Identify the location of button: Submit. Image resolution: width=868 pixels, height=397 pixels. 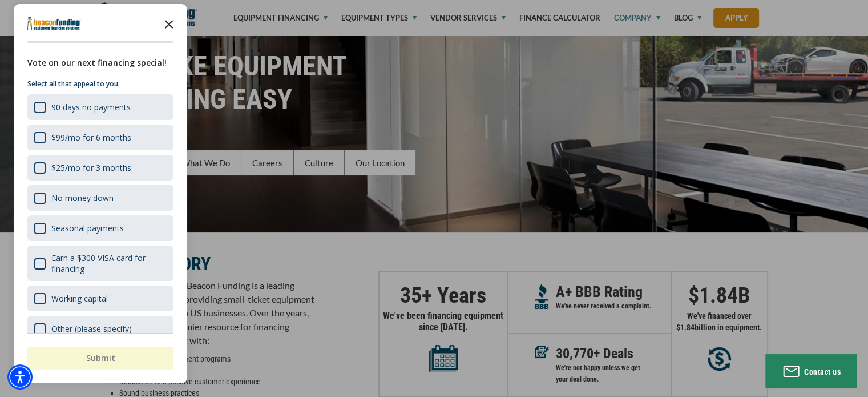
(100, 358).